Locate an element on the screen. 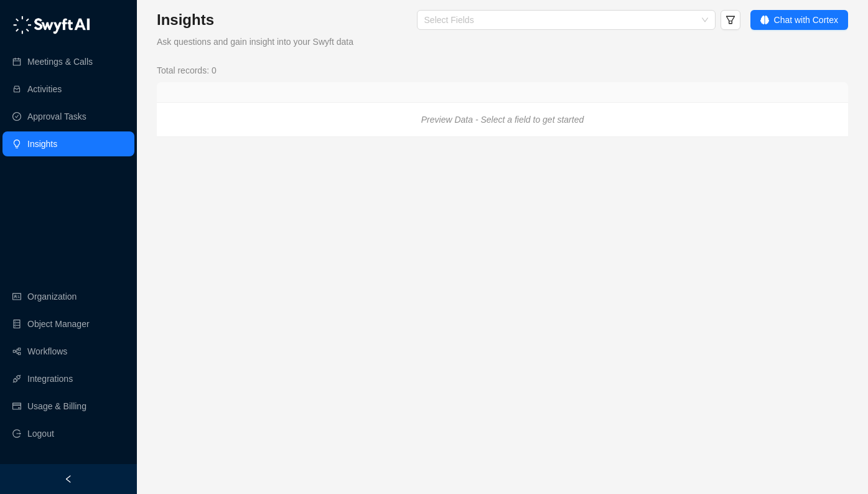  span: Logout is located at coordinates (41, 434).